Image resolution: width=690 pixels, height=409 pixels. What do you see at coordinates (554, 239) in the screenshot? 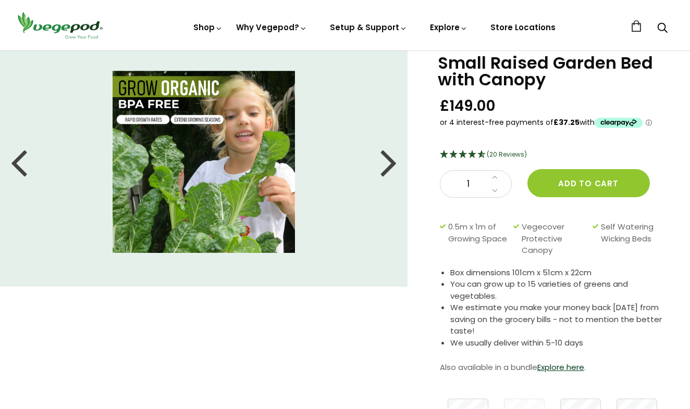
I see `span: Vegecover Protective Canopy` at bounding box center [554, 239].